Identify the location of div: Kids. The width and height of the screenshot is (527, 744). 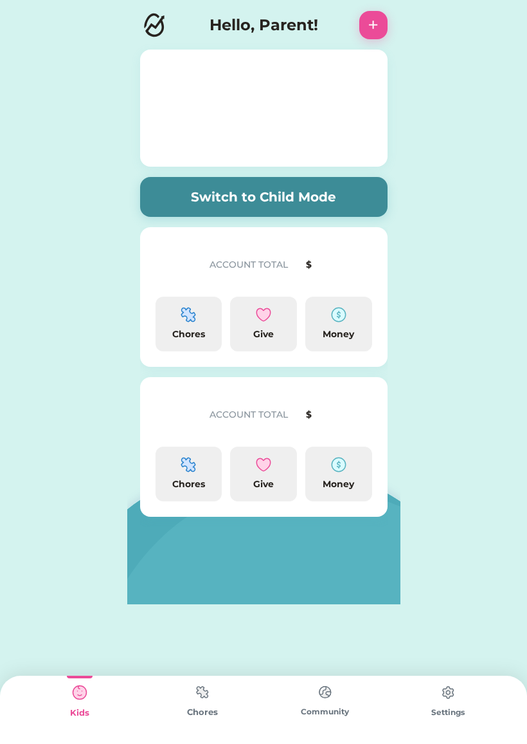
(79, 713).